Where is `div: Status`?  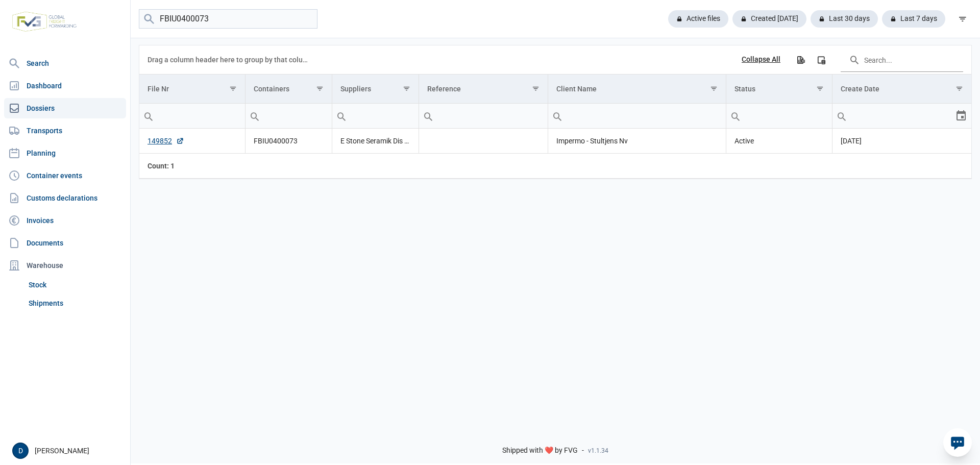 div: Status is located at coordinates (745, 89).